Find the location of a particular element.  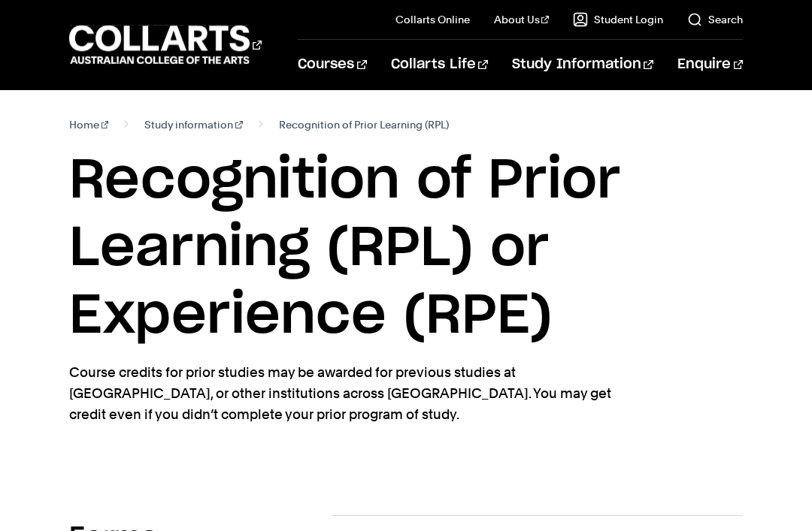

a: Search is located at coordinates (715, 19).